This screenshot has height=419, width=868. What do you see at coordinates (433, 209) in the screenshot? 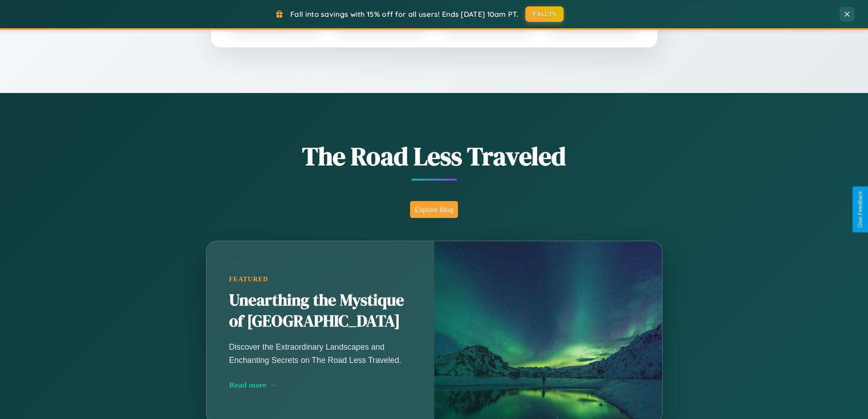
I see `button: Explore Blog` at bounding box center [433, 209].